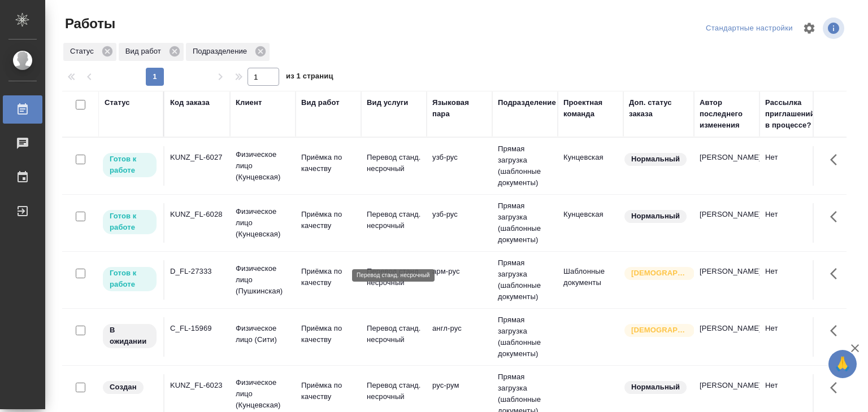 This screenshot has width=868, height=412. I want to click on div: Вид услуги, so click(388, 103).